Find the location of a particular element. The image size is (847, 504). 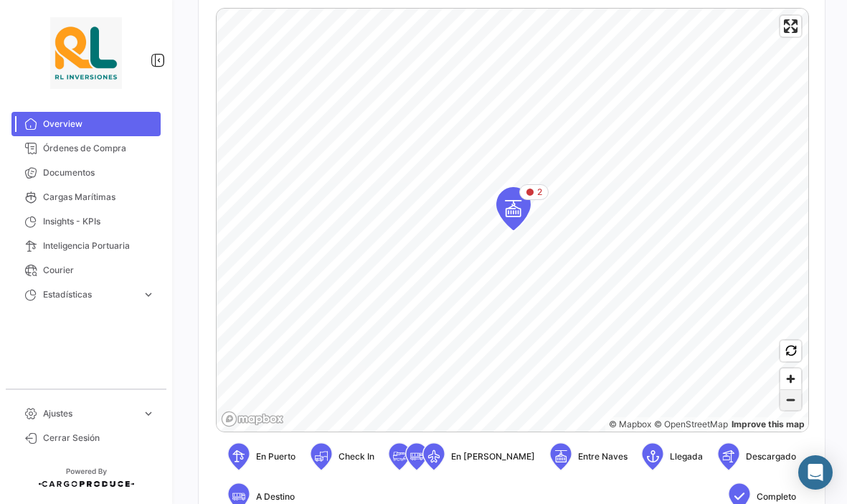

span: Enter fullscreen is located at coordinates (791, 26).